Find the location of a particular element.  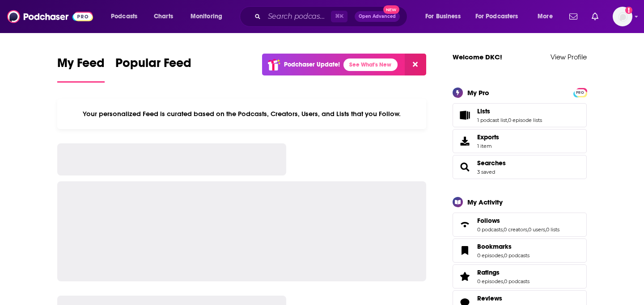

a: 0 episode lists is located at coordinates (525, 121).